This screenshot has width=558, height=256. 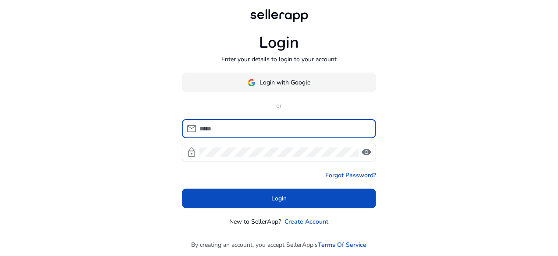 I want to click on p: New to SellerApp?, so click(x=256, y=222).